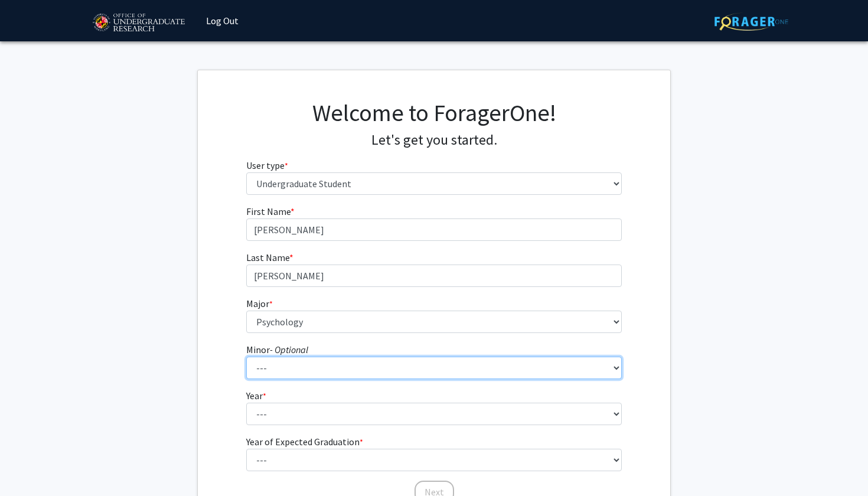  I want to click on img: ForagerOne Logo, so click(751, 21).